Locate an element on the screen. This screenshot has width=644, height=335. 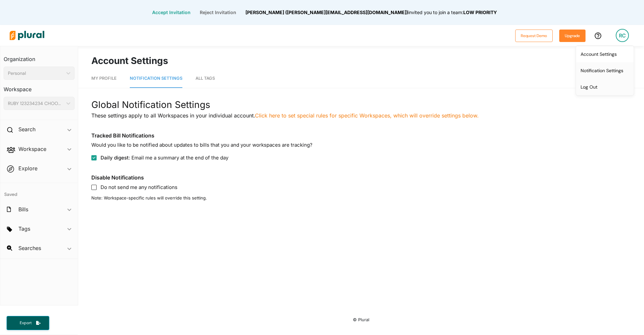
a: My Profile is located at coordinates (104, 79).